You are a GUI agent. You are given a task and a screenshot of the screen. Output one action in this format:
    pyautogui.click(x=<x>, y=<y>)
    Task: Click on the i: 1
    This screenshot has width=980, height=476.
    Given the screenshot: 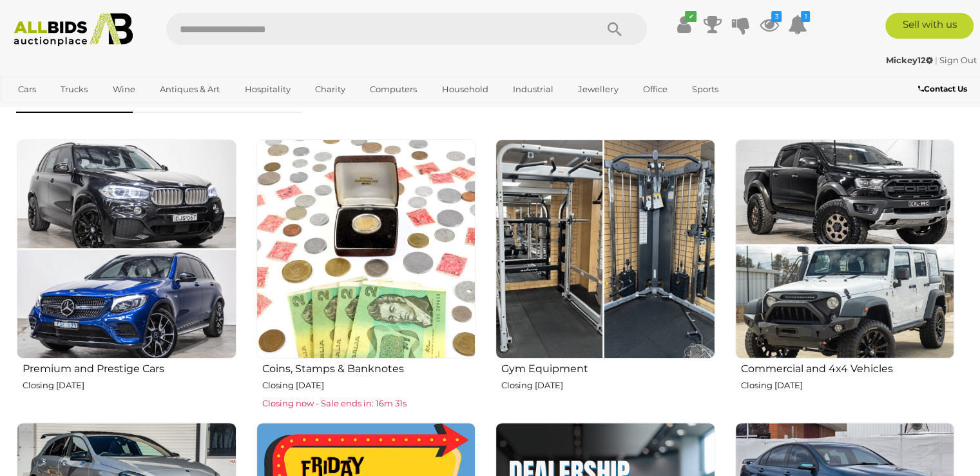 What is the action you would take?
    pyautogui.click(x=805, y=16)
    